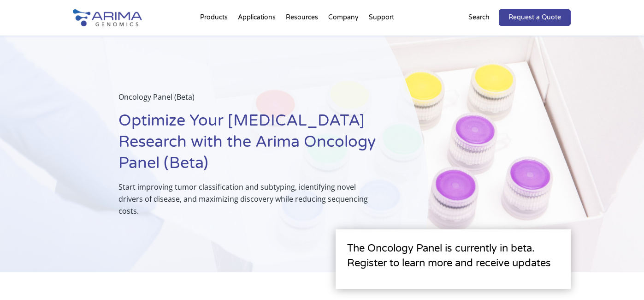  I want to click on span: The Oncology Panel is currently in beta. Register to learn more and receive updates, so click(449, 256).